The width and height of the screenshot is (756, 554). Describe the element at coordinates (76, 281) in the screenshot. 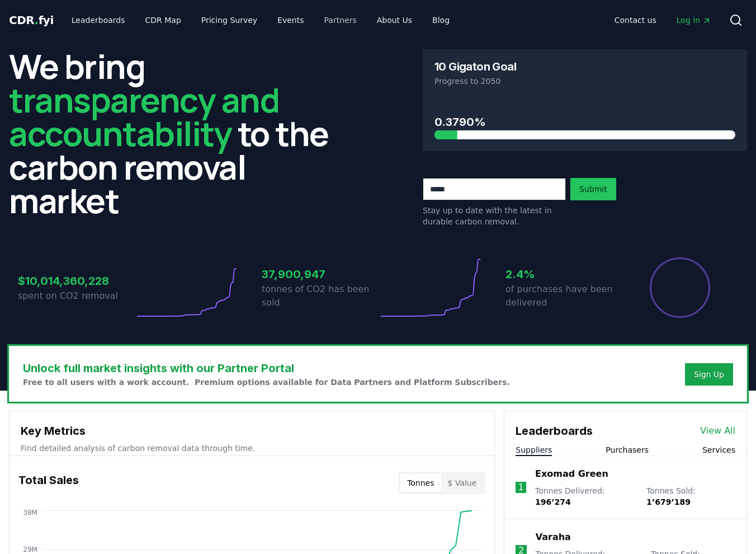

I see `h3: $10,014,360,228` at that location.